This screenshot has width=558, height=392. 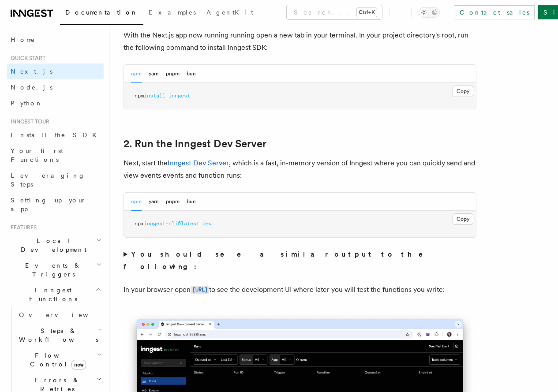 I want to click on button: Inngest Functions, so click(x=55, y=295).